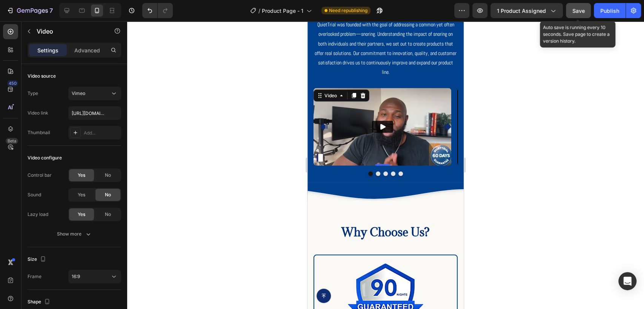  What do you see at coordinates (11, 141) in the screenshot?
I see `div: Beta` at bounding box center [11, 141].